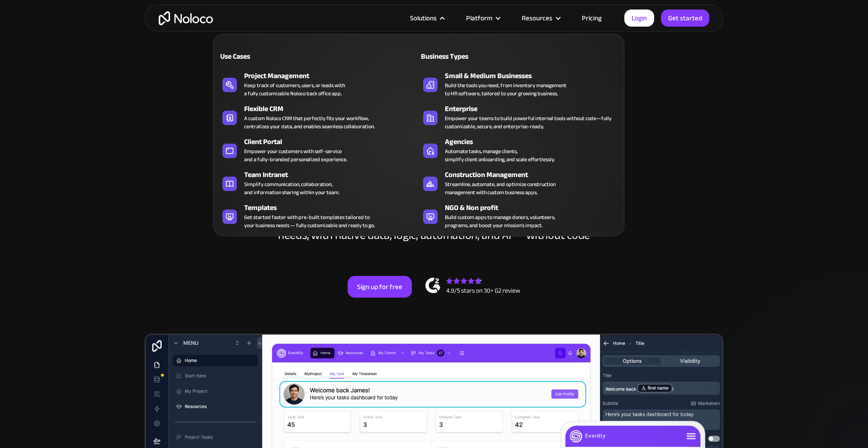 The width and height of the screenshot is (868, 448). What do you see at coordinates (519, 84) in the screenshot?
I see `a: Small & Medium BusinessesBuild the tools you need, from inventory managementto HR software, tailo...` at bounding box center [519, 84].